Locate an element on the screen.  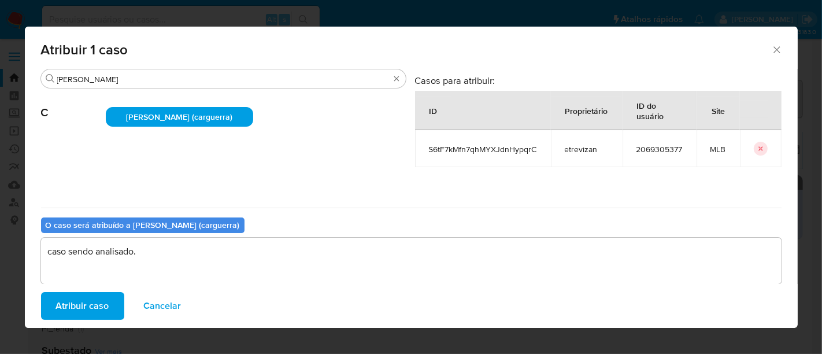
span: MLB is located at coordinates (718, 149).